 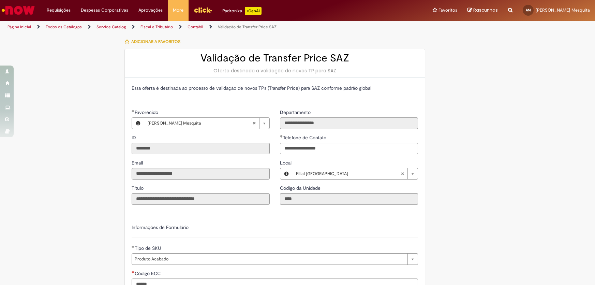 What do you see at coordinates (149, 248) in the screenshot?
I see `span: Tipo de SKU` at bounding box center [149, 248].